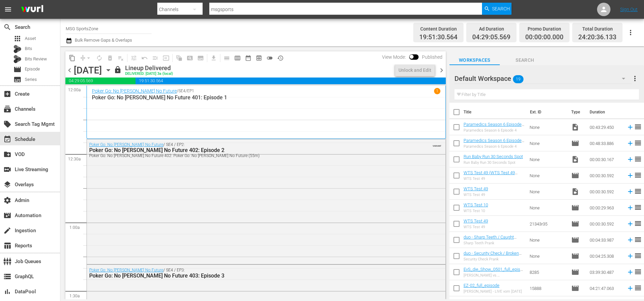 The width and height of the screenshot is (644, 301). I want to click on img: ans4CAIJ8jUAAAAAAAAAAAAAAAAAAAAAAAAgQb4GAAAAAAAAAAAAAAAAAAAAAAAAJMjXAAAAAAAAAAAAAAAAAAAAAAAAgAT5G..., so click(32, 9).